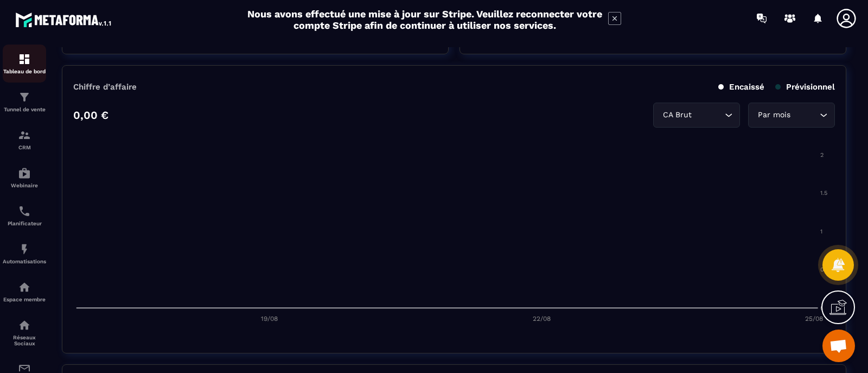  Describe the element at coordinates (677, 115) in the screenshot. I see `span: CA Brut` at that location.